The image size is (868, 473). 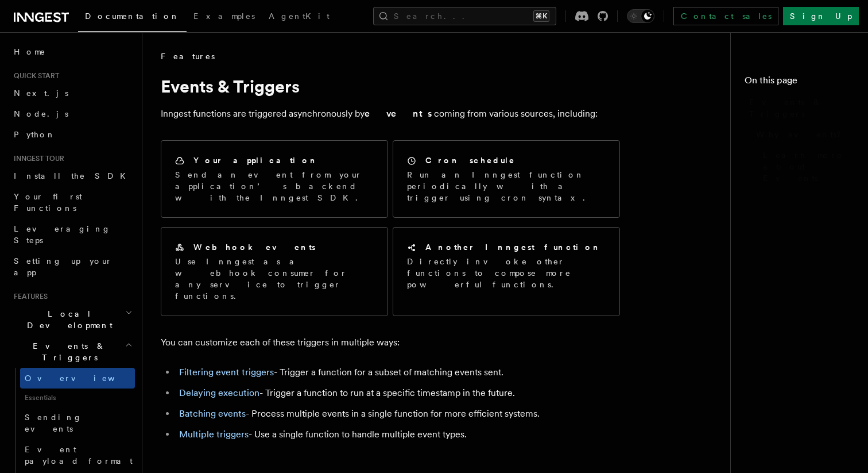 What do you see at coordinates (71, 51) in the screenshot?
I see `a: Home` at bounding box center [71, 51].